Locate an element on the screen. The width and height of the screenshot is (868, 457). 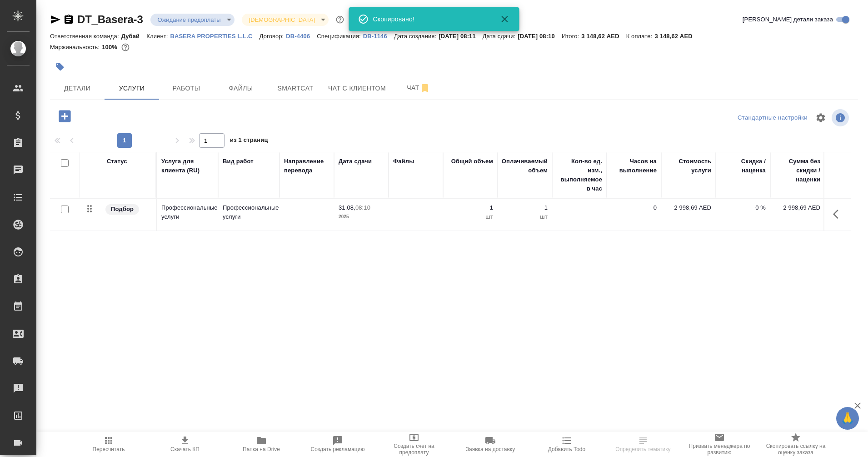
p: DB-1146 is located at coordinates (378, 35).